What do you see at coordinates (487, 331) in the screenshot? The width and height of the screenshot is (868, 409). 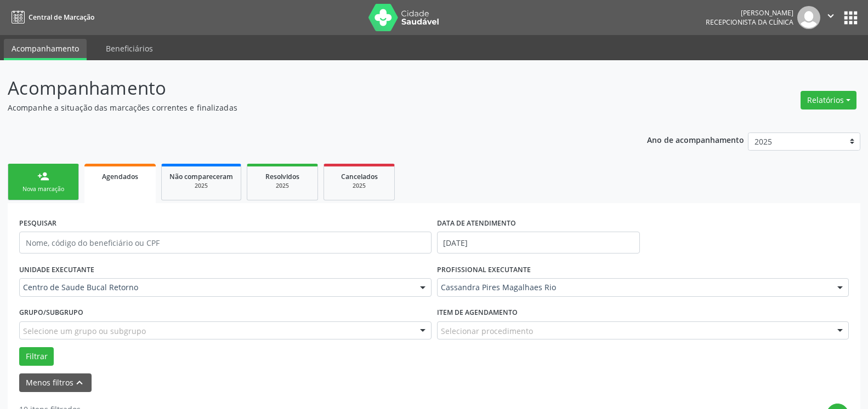 I see `span: Selecionar procedimento` at bounding box center [487, 331].